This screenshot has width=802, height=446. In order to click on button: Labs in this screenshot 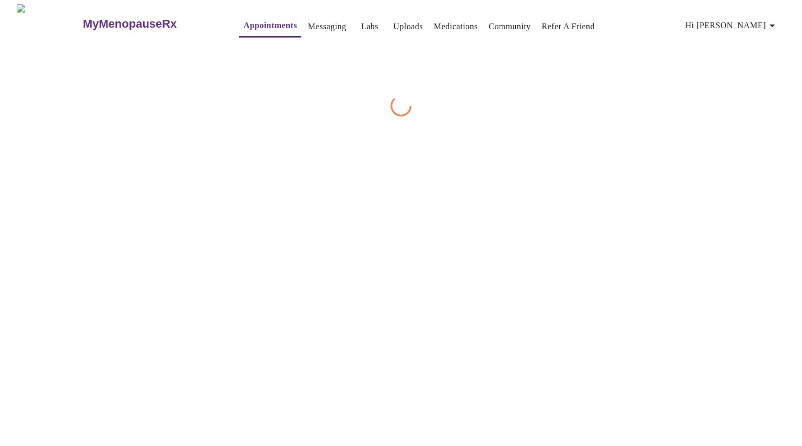, I will do `click(370, 27)`.